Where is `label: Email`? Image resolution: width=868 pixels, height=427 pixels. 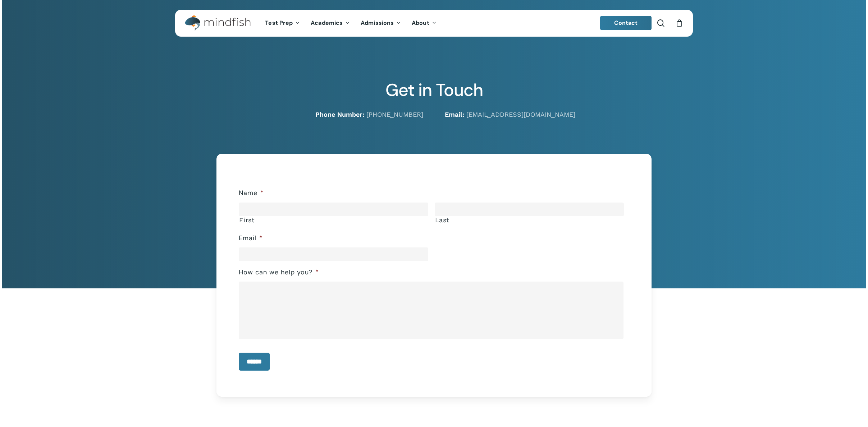
label: Email is located at coordinates (251, 238).